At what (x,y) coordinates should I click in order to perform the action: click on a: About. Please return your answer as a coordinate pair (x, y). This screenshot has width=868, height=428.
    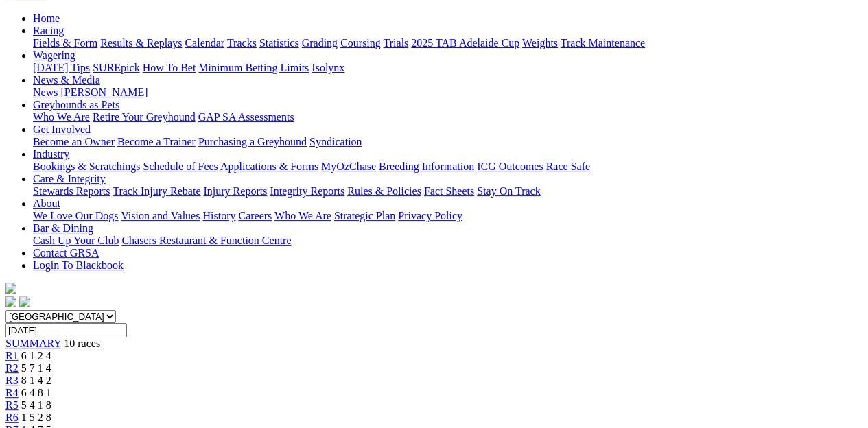
    Looking at the image, I should click on (46, 203).